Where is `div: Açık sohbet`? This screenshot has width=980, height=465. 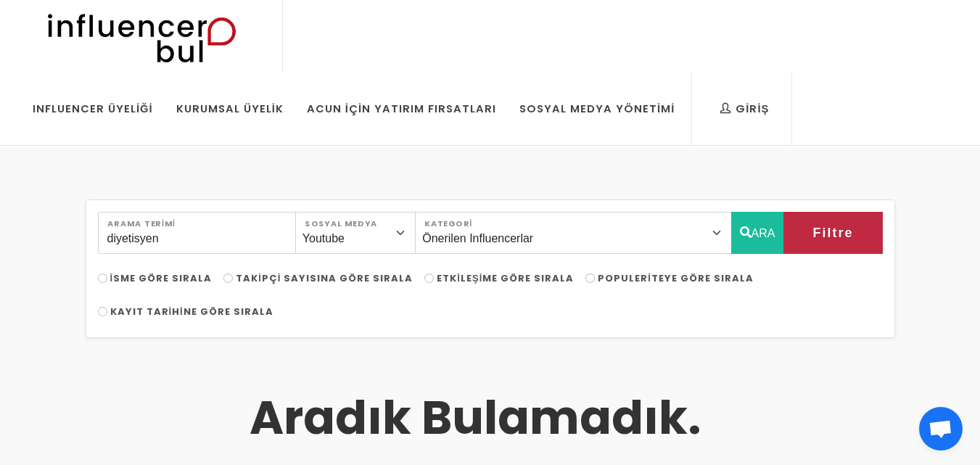 div: Açık sohbet is located at coordinates (941, 428).